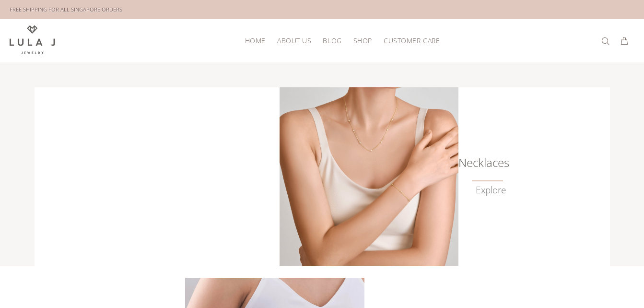 The width and height of the screenshot is (644, 308). I want to click on span: About Us, so click(294, 40).